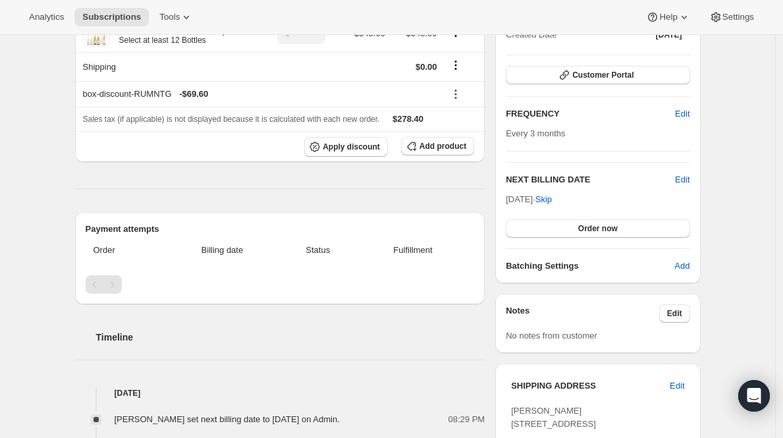 The image size is (783, 438). Describe the element at coordinates (125, 250) in the screenshot. I see `th: Order` at that location.